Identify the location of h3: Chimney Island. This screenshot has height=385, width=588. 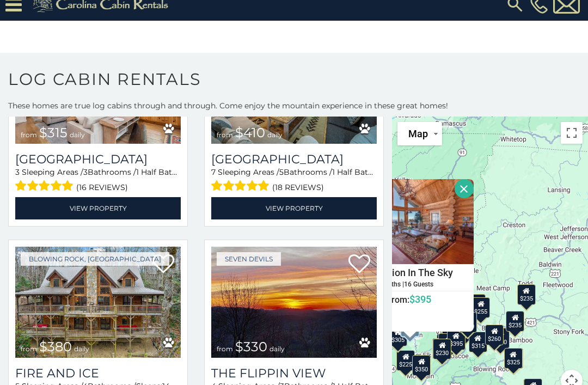
(98, 159).